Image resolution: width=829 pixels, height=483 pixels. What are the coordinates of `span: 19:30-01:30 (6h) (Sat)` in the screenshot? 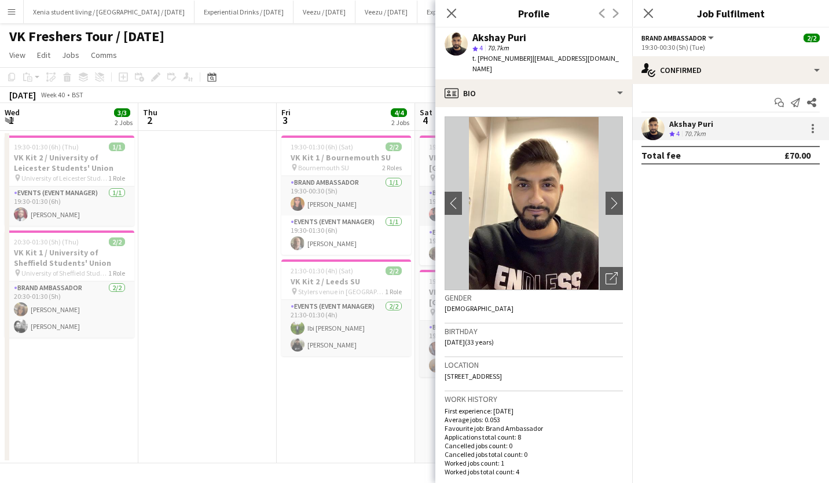 It's located at (322, 146).